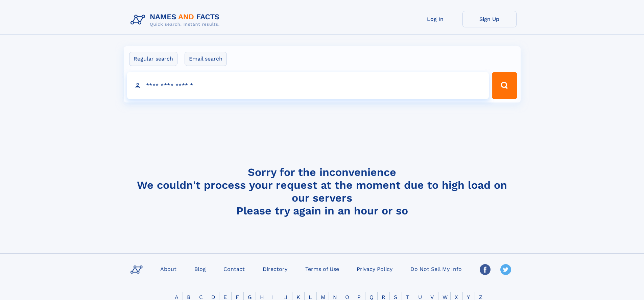  What do you see at coordinates (200, 268) in the screenshot?
I see `a: Blog` at bounding box center [200, 268].